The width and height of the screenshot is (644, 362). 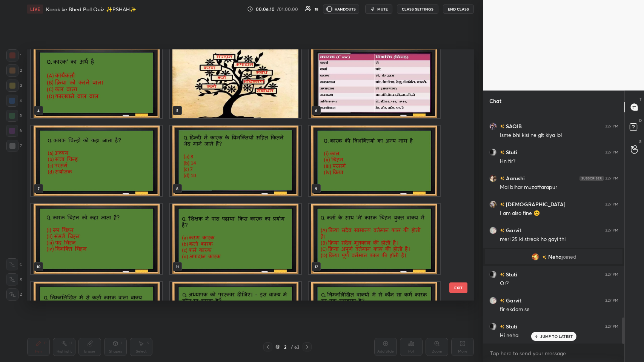 I want to click on p: Chat, so click(x=495, y=100).